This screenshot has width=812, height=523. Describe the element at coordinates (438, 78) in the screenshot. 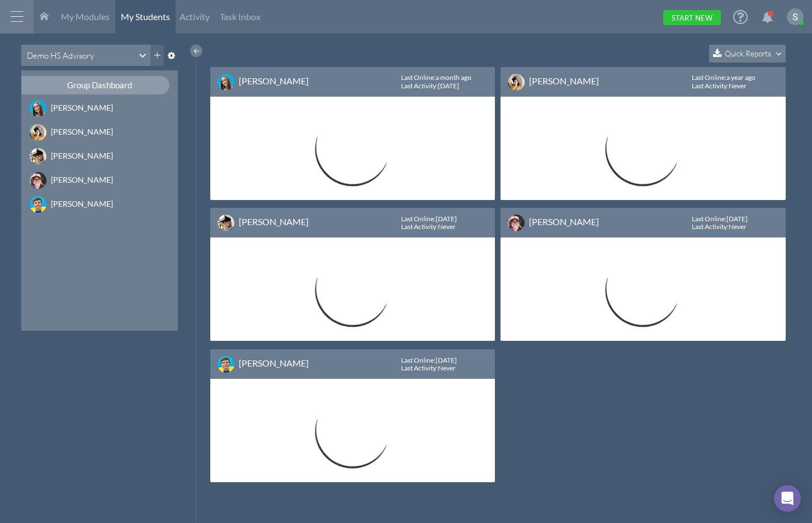

I see `div: : a month ago` at that location.